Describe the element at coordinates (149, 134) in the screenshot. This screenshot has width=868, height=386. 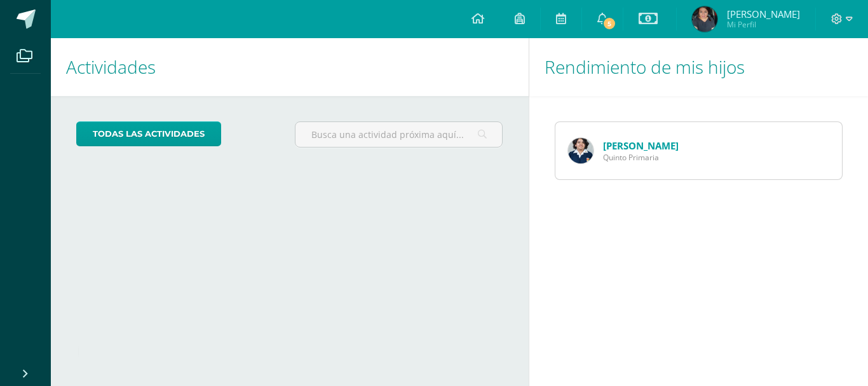
I see `a: todas las Actividades` at that location.